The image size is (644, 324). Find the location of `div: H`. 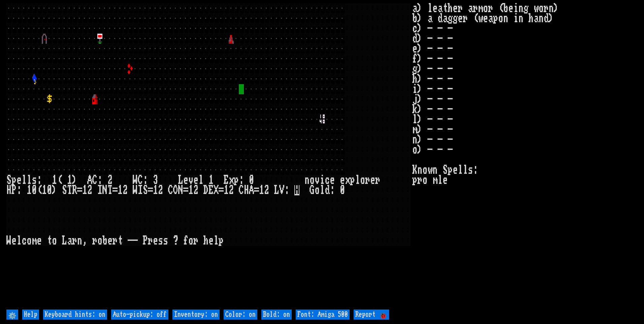

div: H is located at coordinates (247, 191).